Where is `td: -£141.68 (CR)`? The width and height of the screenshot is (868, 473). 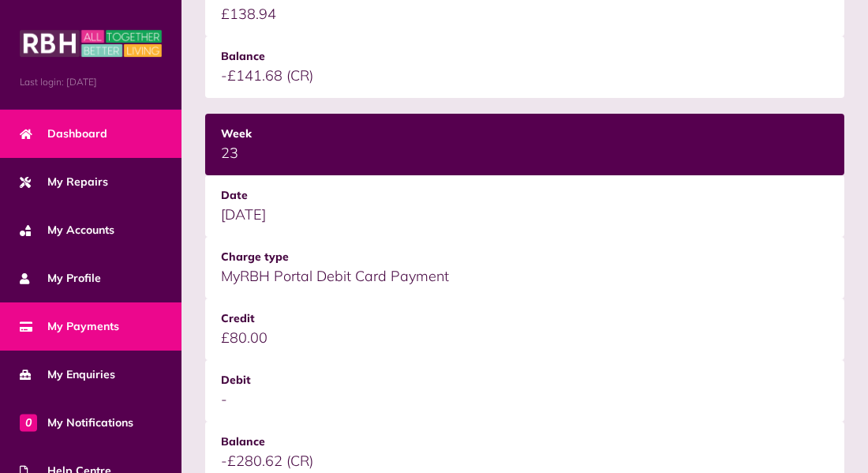
td: -£141.68 (CR) is located at coordinates (525, 67).